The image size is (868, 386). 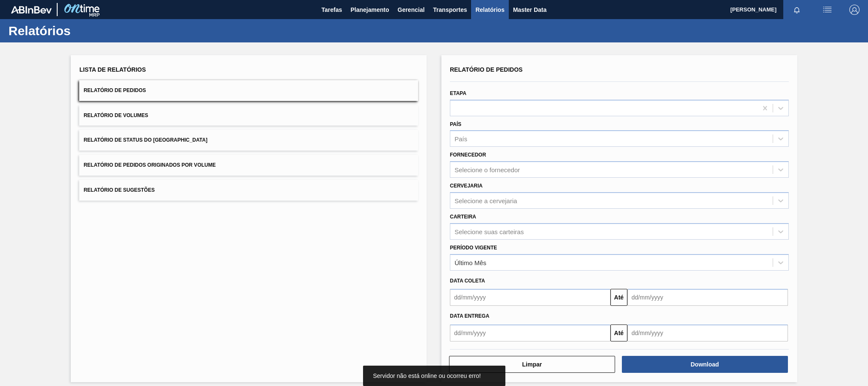 I want to click on div: Selecione o fornecedor, so click(x=487, y=170).